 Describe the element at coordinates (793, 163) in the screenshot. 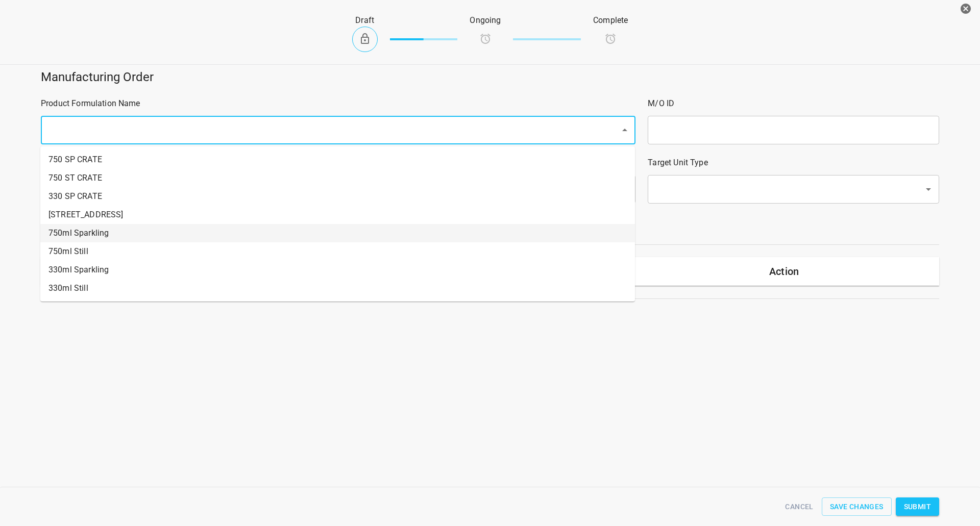

I see `p: Target Unit Type` at that location.